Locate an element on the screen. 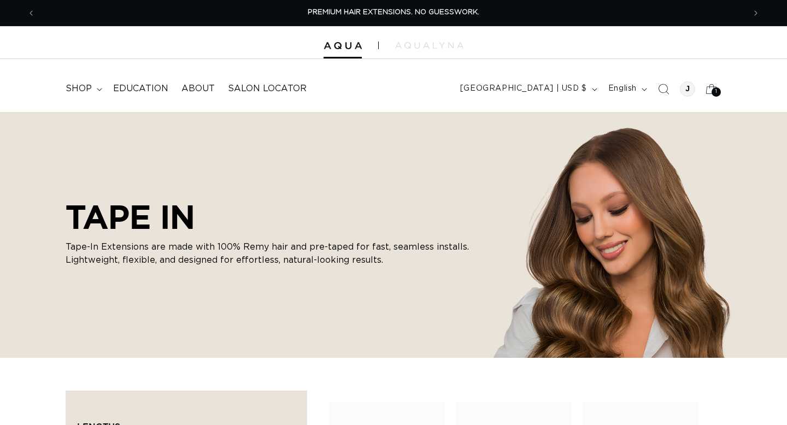  summary: Search is located at coordinates (664, 89).